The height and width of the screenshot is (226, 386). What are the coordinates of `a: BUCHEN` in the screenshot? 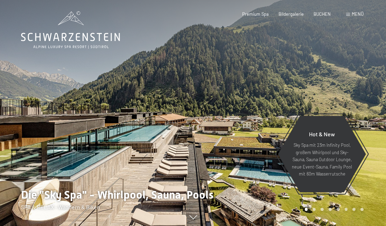 It's located at (322, 14).